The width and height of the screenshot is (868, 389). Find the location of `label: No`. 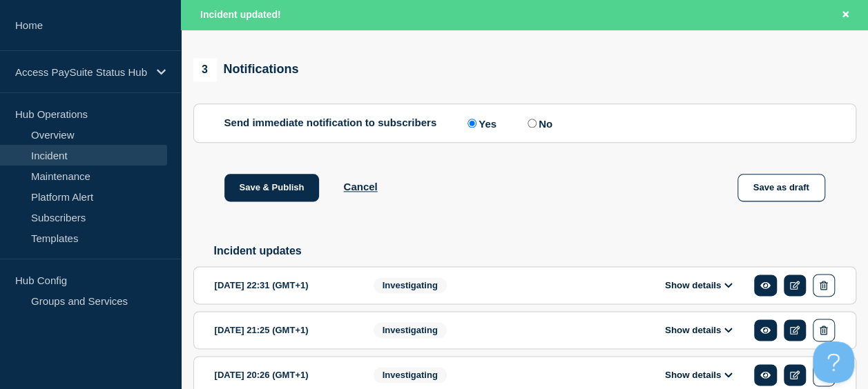

label: No is located at coordinates (538, 123).